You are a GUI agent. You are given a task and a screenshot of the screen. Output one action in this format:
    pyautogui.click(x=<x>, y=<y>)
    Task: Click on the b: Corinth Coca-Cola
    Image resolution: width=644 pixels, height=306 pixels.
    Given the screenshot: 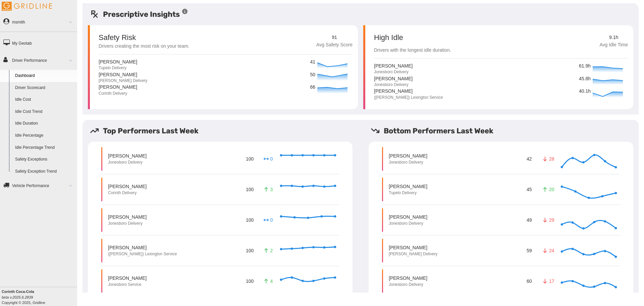 What is the action you would take?
    pyautogui.click(x=18, y=292)
    